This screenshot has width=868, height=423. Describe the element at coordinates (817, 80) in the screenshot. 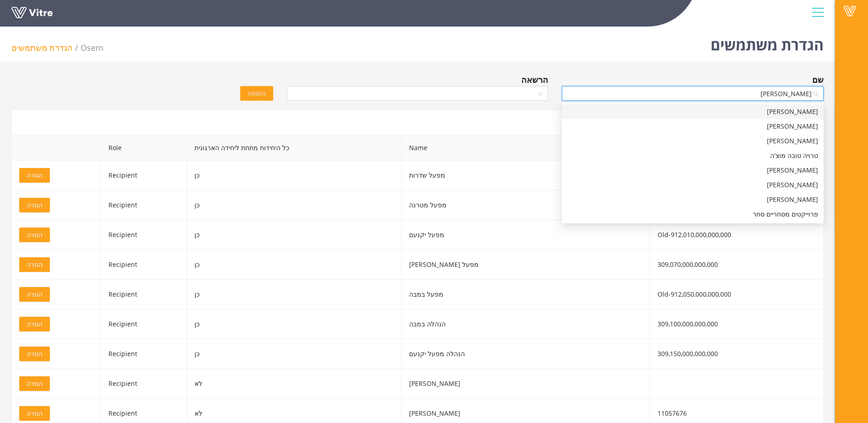

I see `div: שם` at that location.